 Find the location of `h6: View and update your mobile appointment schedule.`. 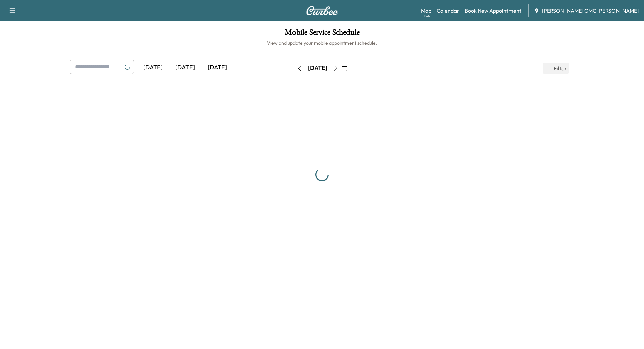

h6: View and update your mobile appointment schedule. is located at coordinates (322, 43).